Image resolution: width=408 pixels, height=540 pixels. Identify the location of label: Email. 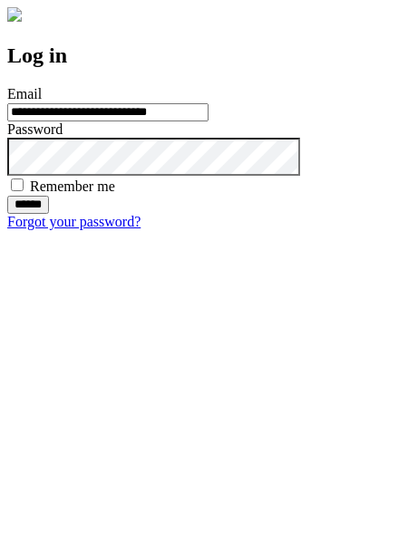
(24, 93).